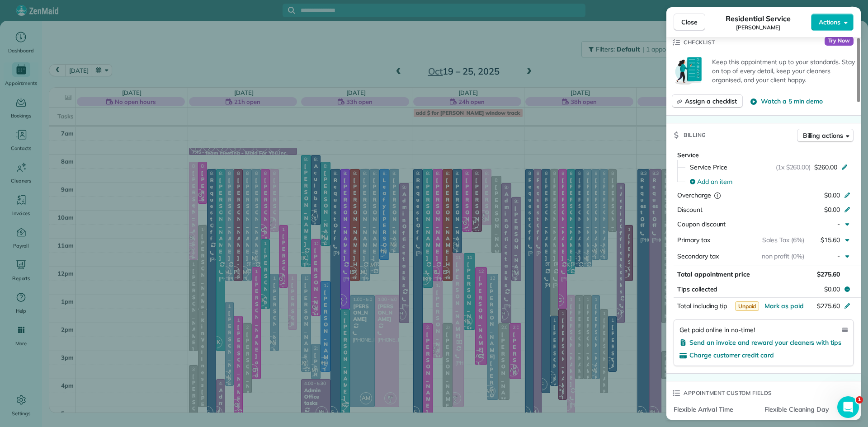 This screenshot has height=427, width=868. I want to click on span: Flexible Arrival Time, so click(715, 409).